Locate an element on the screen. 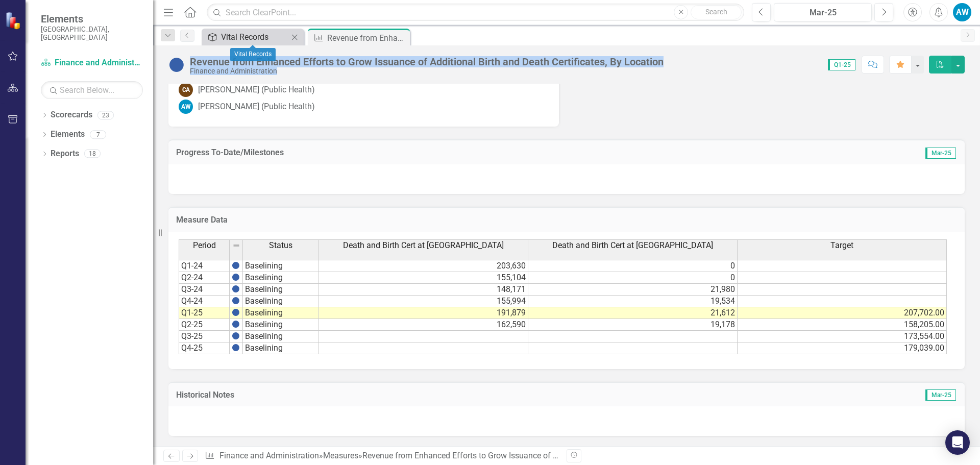 This screenshot has height=465, width=980. td: 21,980 is located at coordinates (633, 289).